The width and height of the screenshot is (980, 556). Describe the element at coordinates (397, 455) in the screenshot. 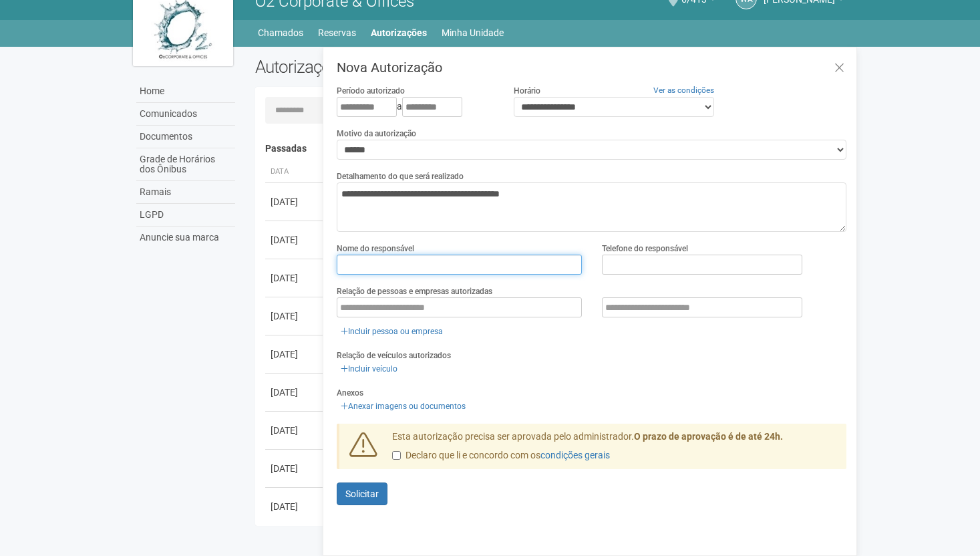

I see `input: Declaro que li e concordo com oscondições gerais` at that location.